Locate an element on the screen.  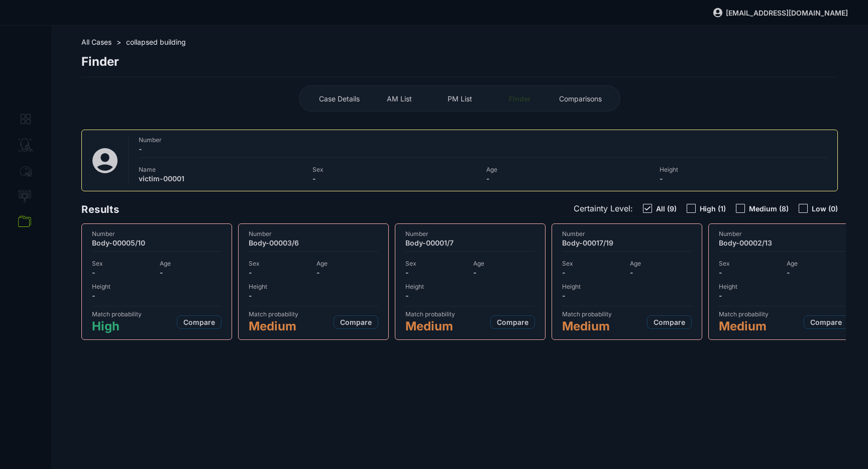
span: All (9) is located at coordinates (666, 208).